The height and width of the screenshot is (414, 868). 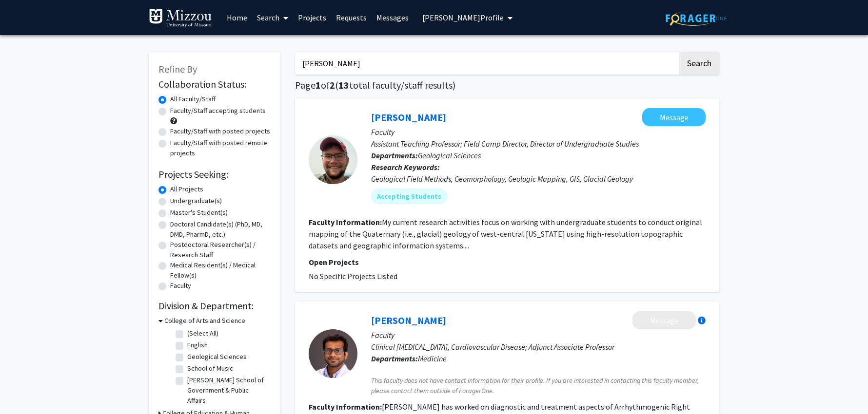 What do you see at coordinates (221, 148) in the screenshot?
I see `label: Faculty/Staff with posted remote projects` at bounding box center [221, 148].